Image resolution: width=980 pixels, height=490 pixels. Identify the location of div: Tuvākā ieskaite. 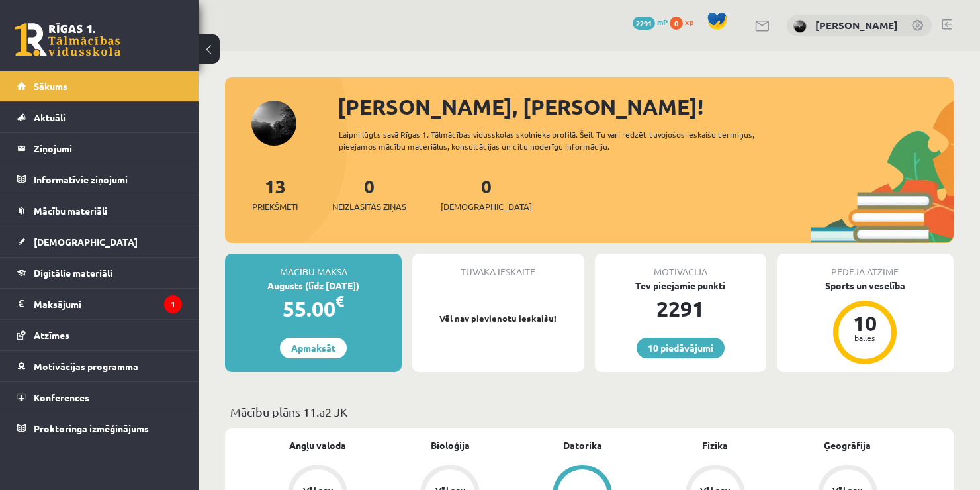
(498, 266).